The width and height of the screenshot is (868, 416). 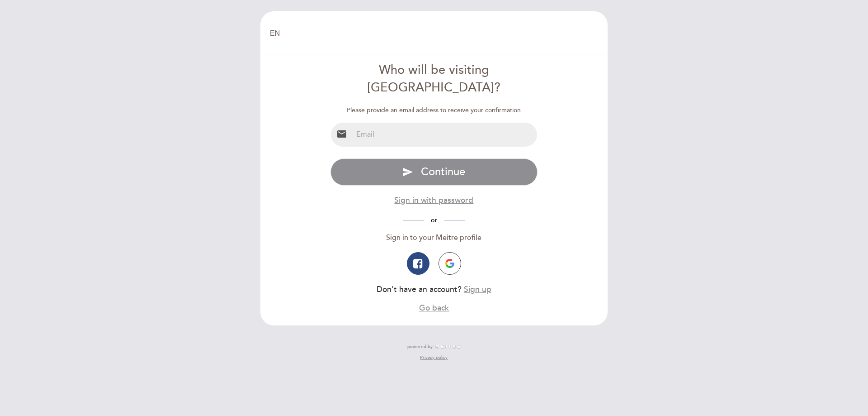 What do you see at coordinates (433, 200) in the screenshot?
I see `button: Sign in with password` at bounding box center [433, 200].